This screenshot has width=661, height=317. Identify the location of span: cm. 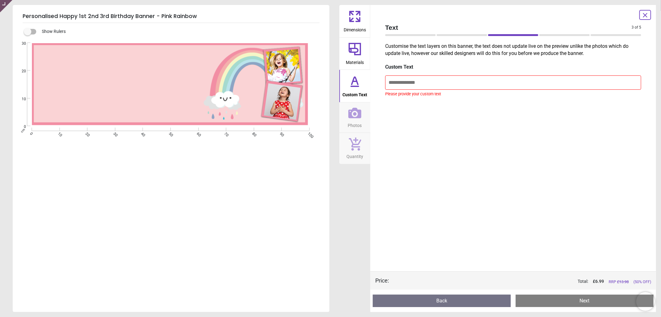
(23, 131).